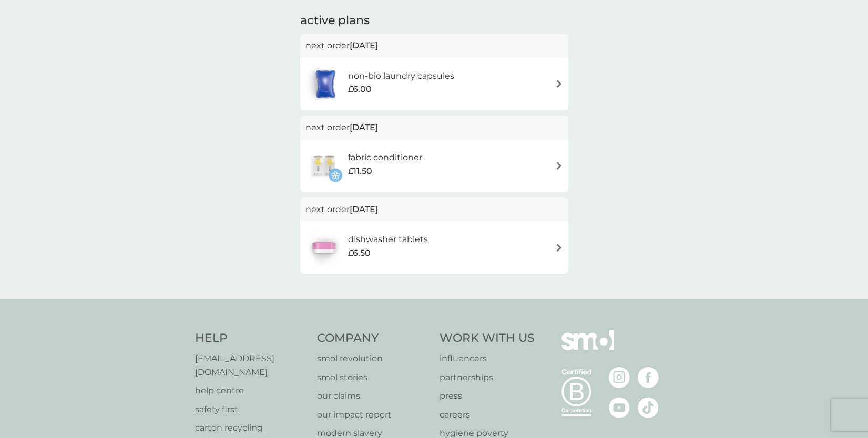 Image resolution: width=868 pixels, height=438 pixels. I want to click on img: visit the smol Instagram page, so click(619, 378).